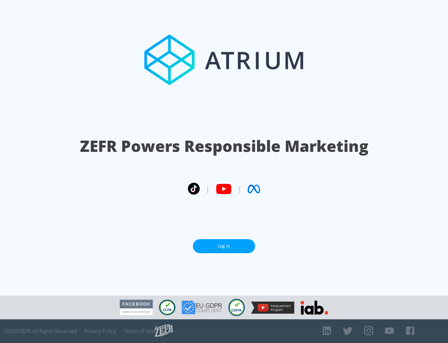 This screenshot has width=448, height=343. What do you see at coordinates (139, 331) in the screenshot?
I see `a: Terms of Use` at bounding box center [139, 331].